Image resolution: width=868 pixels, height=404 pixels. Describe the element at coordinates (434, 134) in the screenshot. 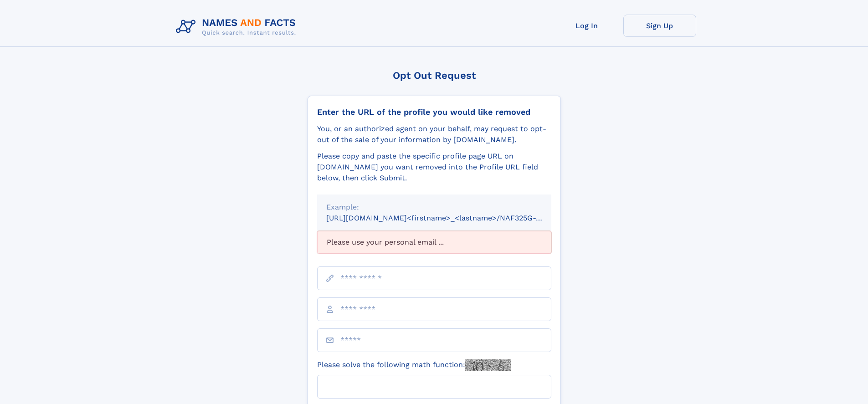

I see `div: You, or an authorized agent on your behalf, may request to opt-out of the sale of your informatio...` at that location.